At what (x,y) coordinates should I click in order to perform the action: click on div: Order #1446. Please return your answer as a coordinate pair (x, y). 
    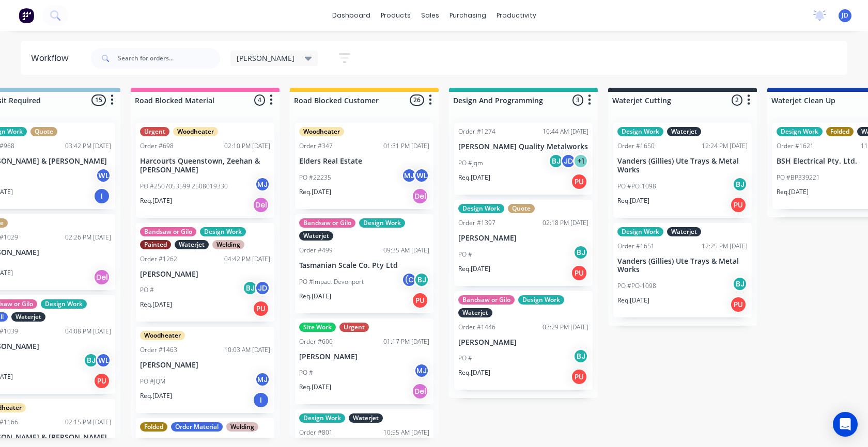
    Looking at the image, I should click on (477, 328).